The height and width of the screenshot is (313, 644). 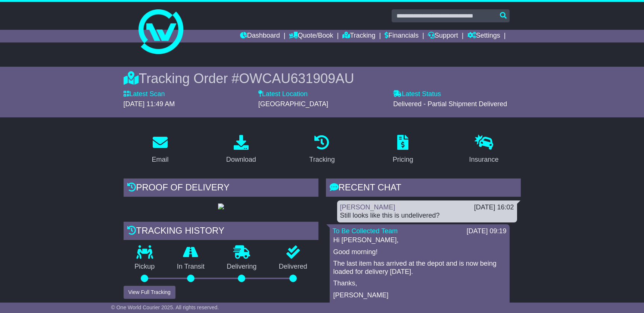 What do you see at coordinates (241, 160) in the screenshot?
I see `div: Download` at bounding box center [241, 160].